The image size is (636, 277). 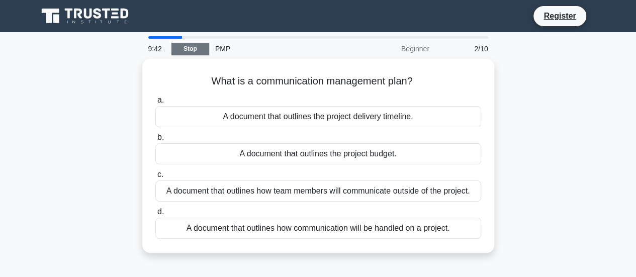 What do you see at coordinates (160, 174) in the screenshot?
I see `span: c.` at bounding box center [160, 174].